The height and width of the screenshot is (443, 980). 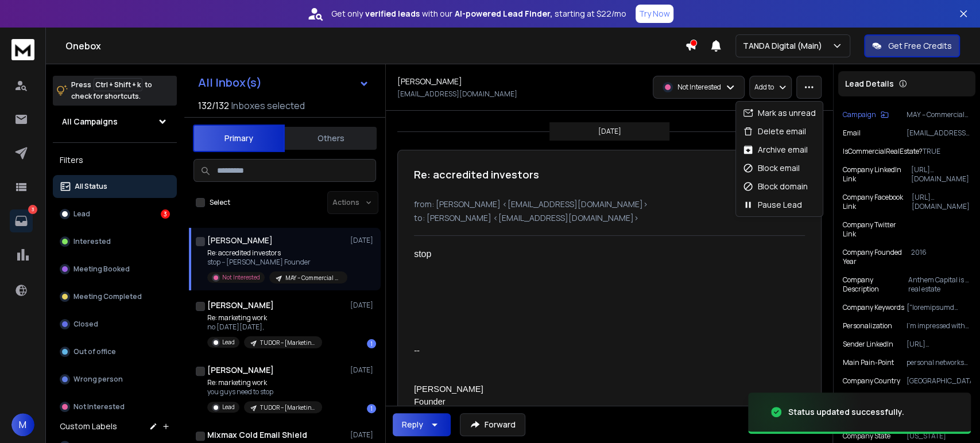 What do you see at coordinates (876, 257) in the screenshot?
I see `p: Company Founded Year` at bounding box center [876, 257].